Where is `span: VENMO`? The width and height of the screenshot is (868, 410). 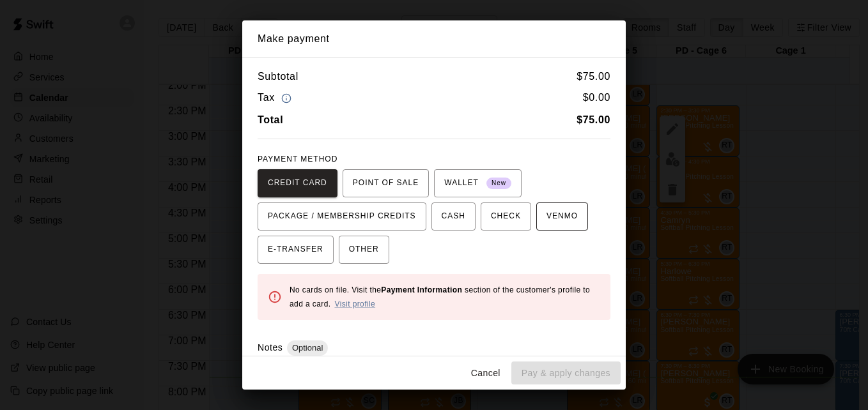
span: VENMO is located at coordinates (562, 217).